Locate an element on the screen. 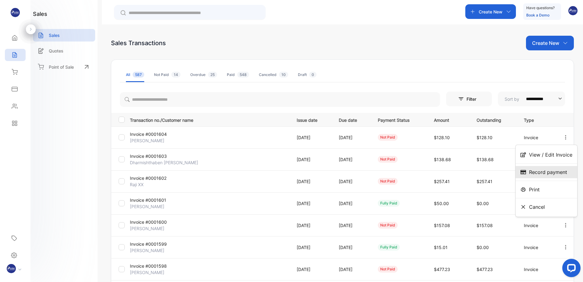  p: Invoice #0001601 is located at coordinates (156, 200).